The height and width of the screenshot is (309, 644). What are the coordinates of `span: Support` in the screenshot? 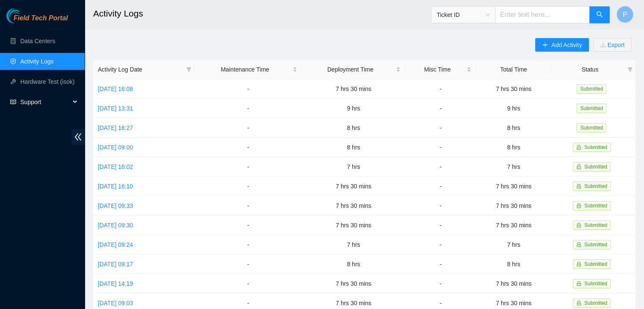 It's located at (46, 102).